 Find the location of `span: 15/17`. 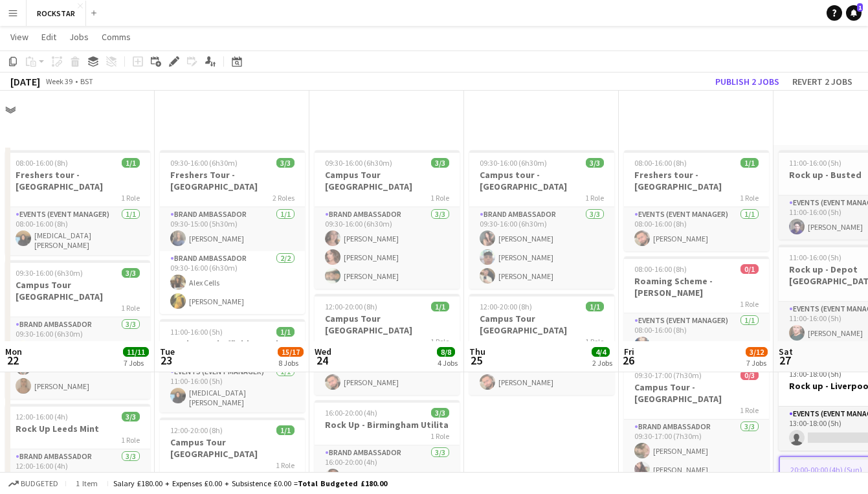

span: 15/17 is located at coordinates (291, 351).